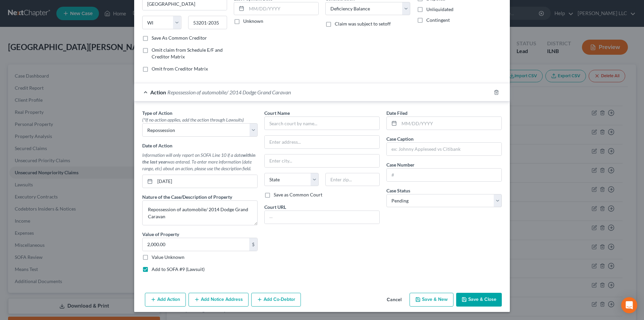  I want to click on label: Date of Action, so click(157, 145).